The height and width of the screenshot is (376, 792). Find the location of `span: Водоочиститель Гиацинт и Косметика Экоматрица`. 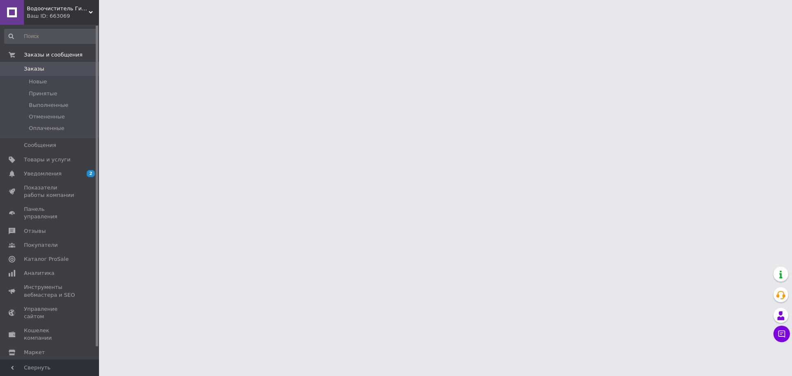

span: Водоочиститель Гиацинт и Косметика Экоматрица is located at coordinates (58, 9).